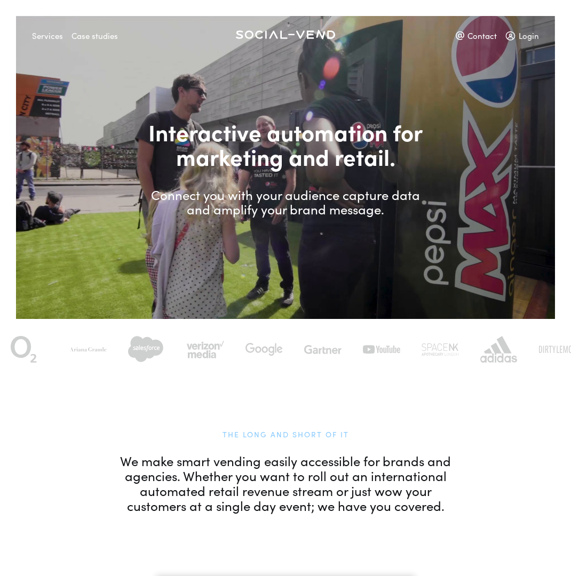  I want to click on div: Login, so click(521, 35).